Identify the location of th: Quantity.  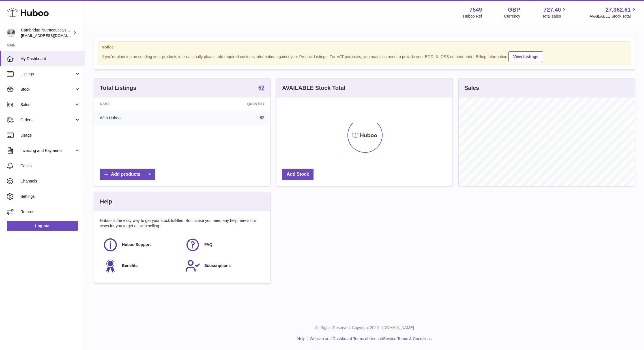
(229, 104).